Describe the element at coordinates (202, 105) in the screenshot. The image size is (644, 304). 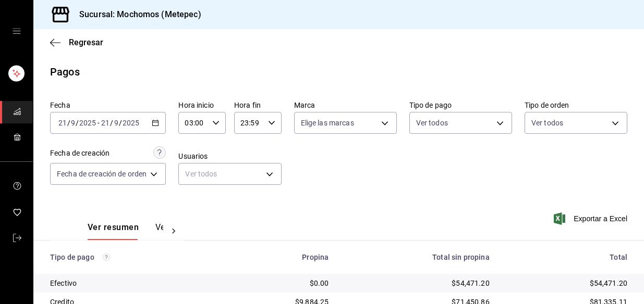
I see `label: Hora inicio` at that location.